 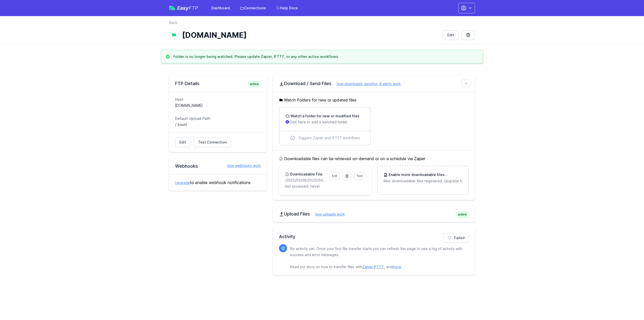 I want to click on h5: Downloadable files can be retrieved on-demand or on a schedule via Zapier, so click(x=374, y=159).